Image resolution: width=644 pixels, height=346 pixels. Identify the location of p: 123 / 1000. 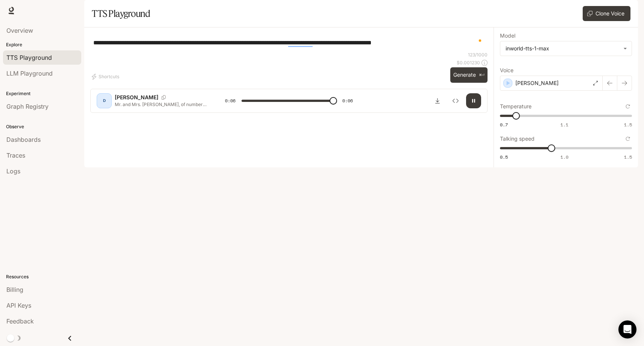
(478, 54).